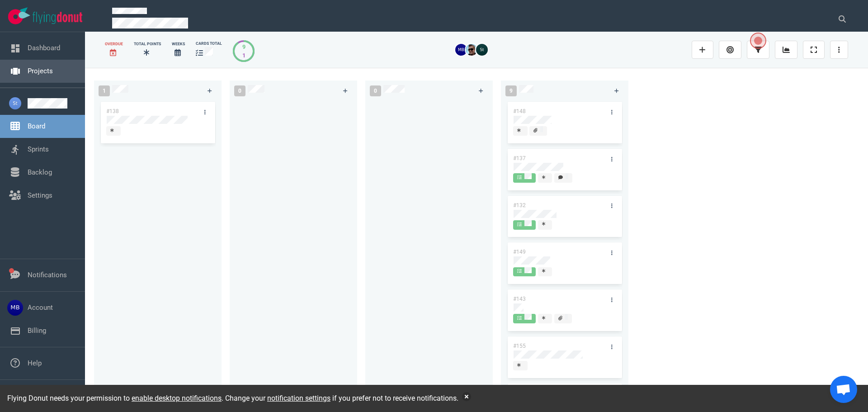 Image resolution: width=868 pixels, height=412 pixels. What do you see at coordinates (511, 91) in the screenshot?
I see `span: 9` at bounding box center [511, 91].